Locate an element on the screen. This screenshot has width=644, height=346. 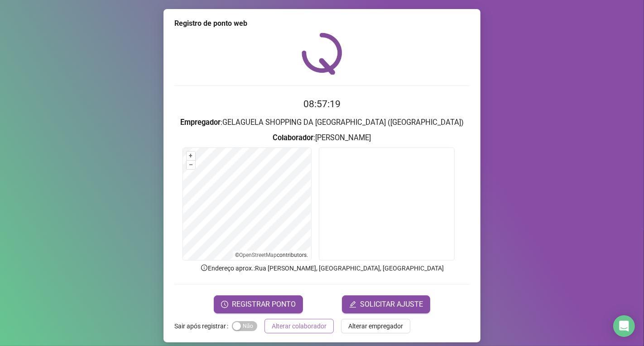
a: OpenStreetMap is located at coordinates (258, 255).